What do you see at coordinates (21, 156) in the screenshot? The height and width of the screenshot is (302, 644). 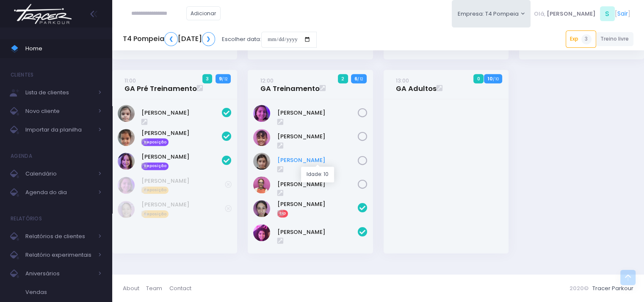 I see `h4: Agenda` at bounding box center [21, 156].